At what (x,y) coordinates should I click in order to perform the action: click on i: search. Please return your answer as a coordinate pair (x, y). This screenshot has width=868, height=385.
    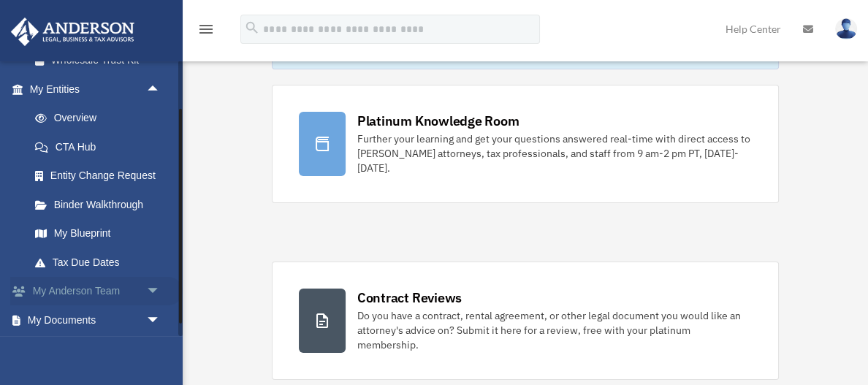
    Looking at the image, I should click on (252, 27).